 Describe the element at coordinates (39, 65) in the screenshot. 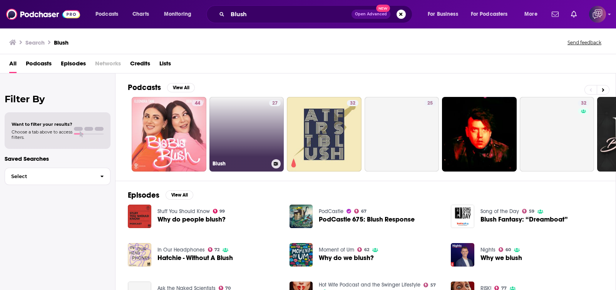

I see `a: Podcasts` at that location.